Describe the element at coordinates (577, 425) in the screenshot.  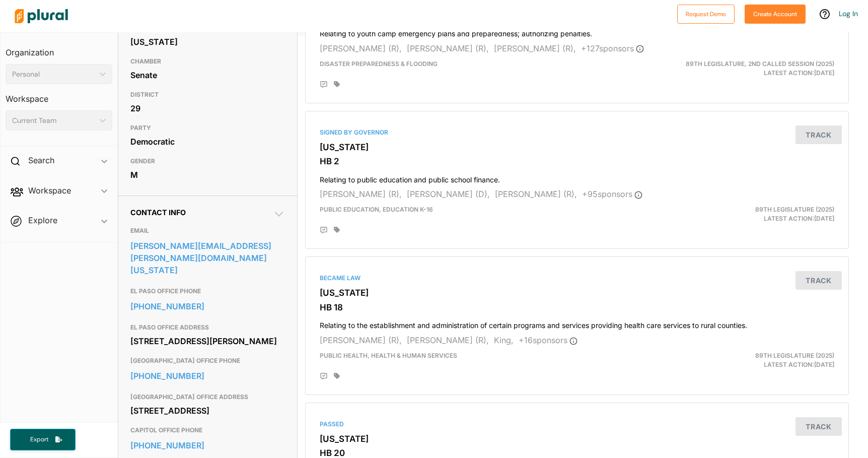
I see `div: Passed` at that location.